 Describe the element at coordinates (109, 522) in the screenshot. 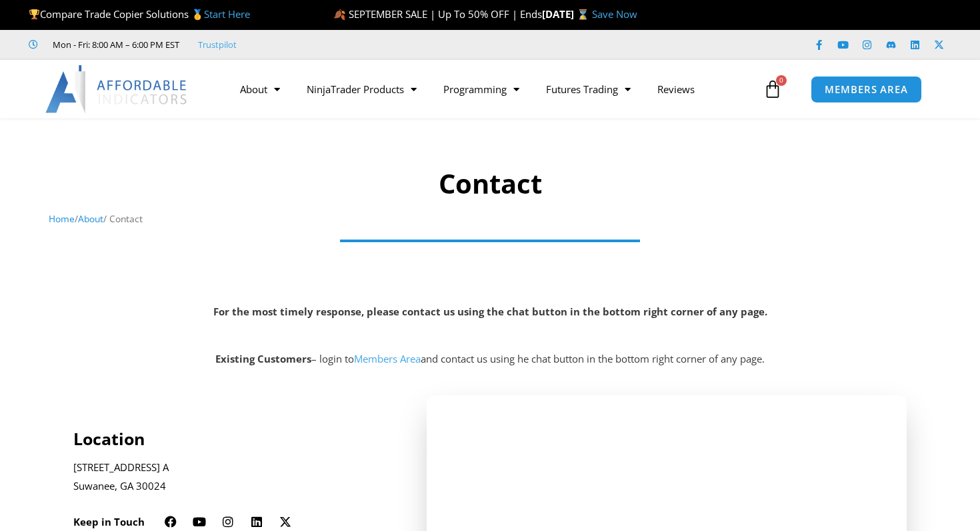

I see `h6: Keep in Touch` at that location.